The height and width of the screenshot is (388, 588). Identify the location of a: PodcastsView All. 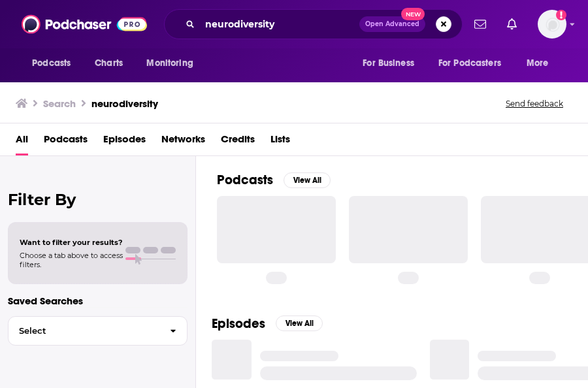
(273, 180).